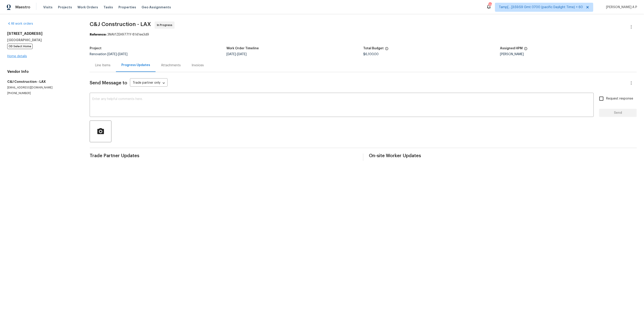 The width and height of the screenshot is (644, 325). What do you see at coordinates (43, 72) in the screenshot?
I see `h4: Vendor Info` at bounding box center [43, 72].